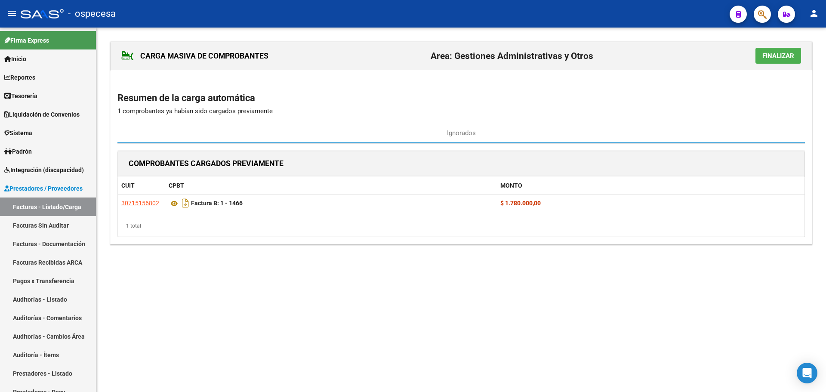 This screenshot has width=826, height=392. Describe the element at coordinates (461, 98) in the screenshot. I see `h2: Resumen de la carga automática` at that location.